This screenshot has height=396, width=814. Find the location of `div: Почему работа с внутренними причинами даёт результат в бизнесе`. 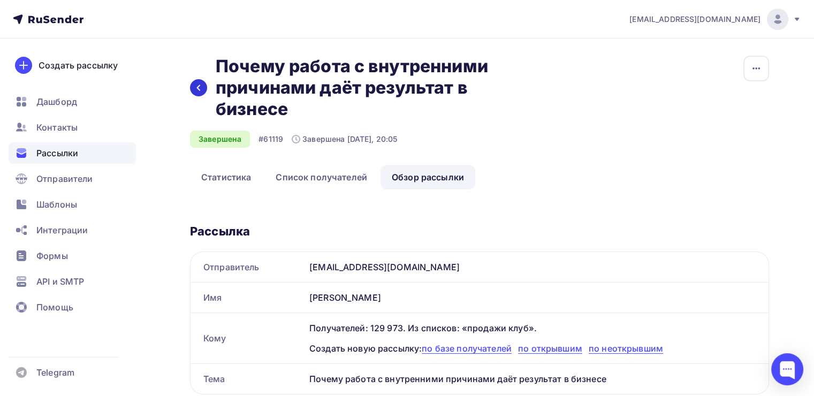

div: Почему работа с внутренними причинами даёт результат в бизнесе is located at coordinates (537, 379).